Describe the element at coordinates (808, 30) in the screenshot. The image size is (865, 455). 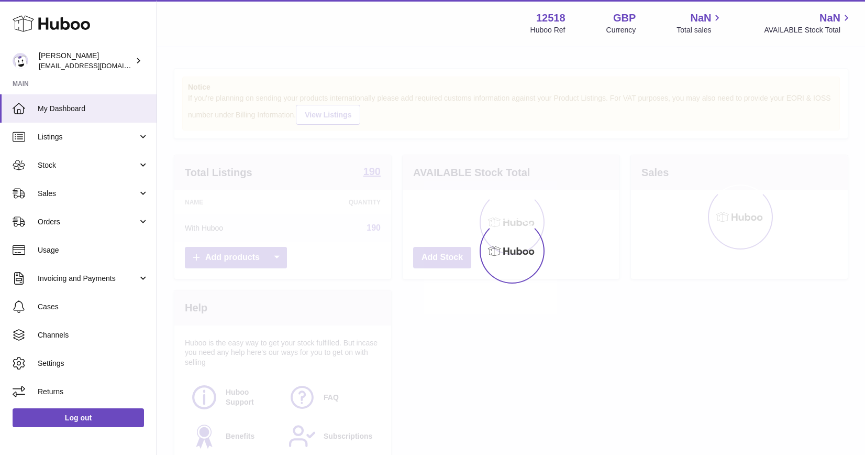
I see `span: AVAILABLE Stock Total` at that location.